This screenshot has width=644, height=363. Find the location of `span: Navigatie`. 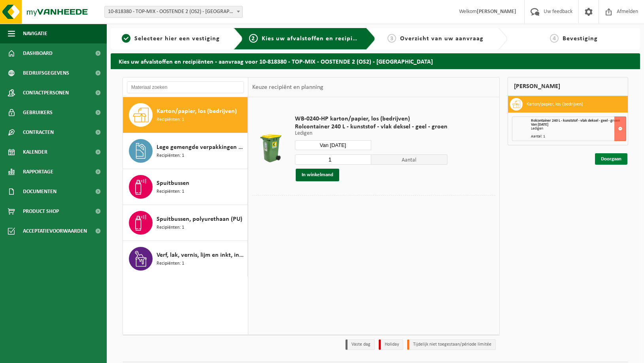

span: Navigatie is located at coordinates (35, 34).